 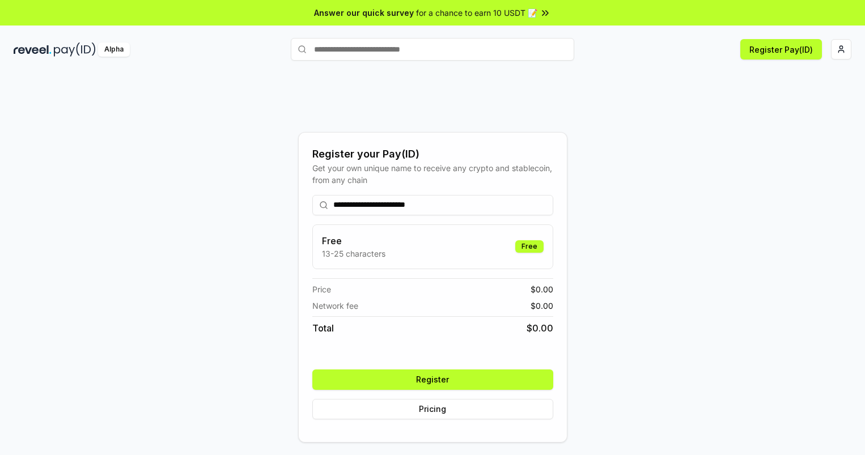 What do you see at coordinates (433, 174) in the screenshot?
I see `div: Get your own unique name to receive any crypto and stablecoin, from any chain` at bounding box center [433, 174].